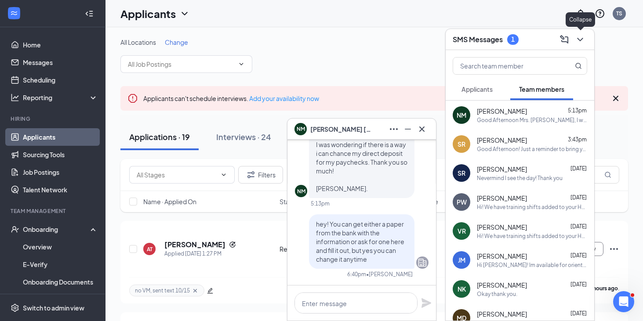  I want to click on span: hey! You can get either a paper from the bank with the information or ask for one here and fill i..., so click(360, 242).